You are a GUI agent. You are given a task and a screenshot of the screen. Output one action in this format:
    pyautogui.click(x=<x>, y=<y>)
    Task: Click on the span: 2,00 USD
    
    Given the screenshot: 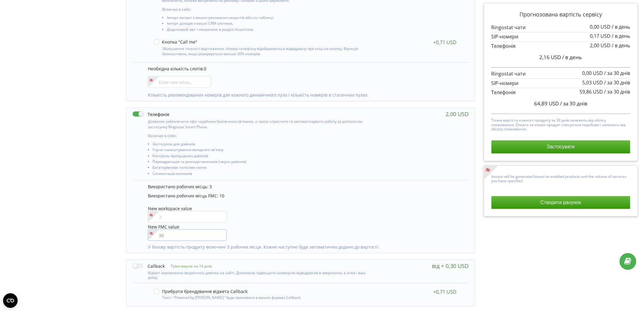 What is the action you would take?
    pyautogui.click(x=600, y=45)
    